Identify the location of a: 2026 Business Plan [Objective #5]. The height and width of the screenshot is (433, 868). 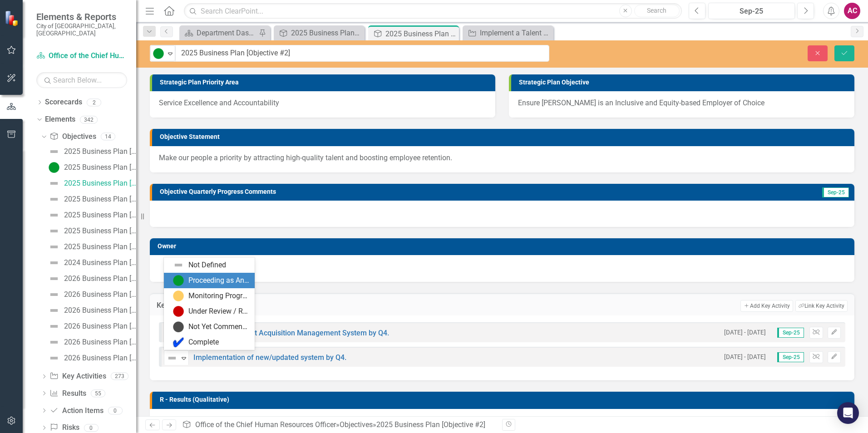
(91, 358).